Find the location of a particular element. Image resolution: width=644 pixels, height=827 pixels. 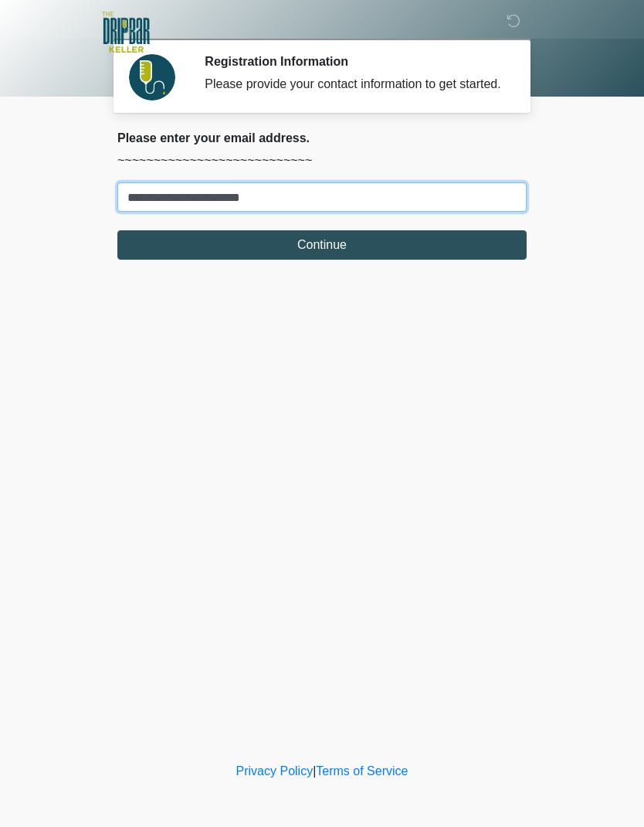

img: Agent Avatar is located at coordinates (152, 77).